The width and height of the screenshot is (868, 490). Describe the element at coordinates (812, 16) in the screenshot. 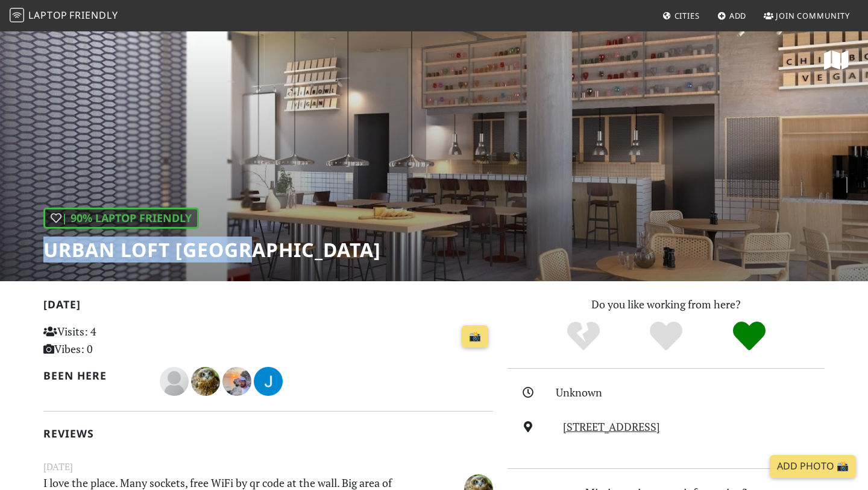

I see `span: Join Community` at that location.